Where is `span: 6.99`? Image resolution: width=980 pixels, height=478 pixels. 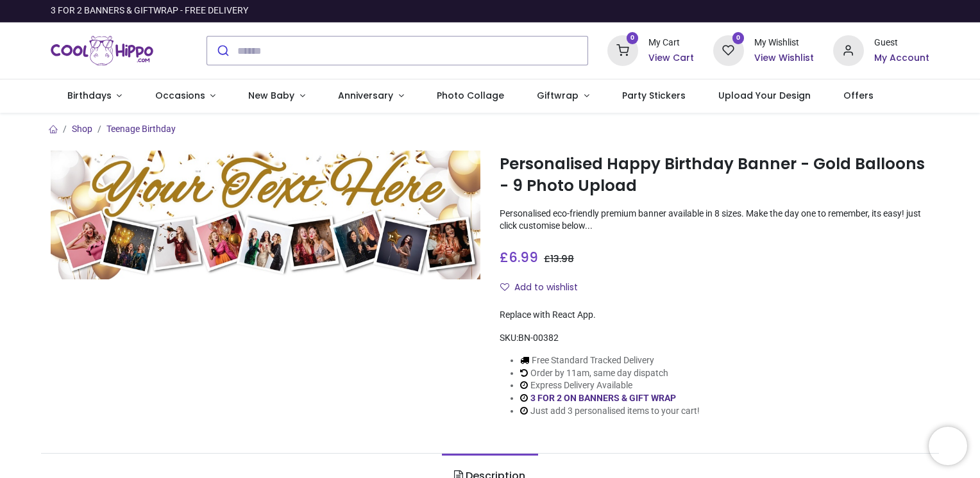
span: 6.99 is located at coordinates (523, 257).